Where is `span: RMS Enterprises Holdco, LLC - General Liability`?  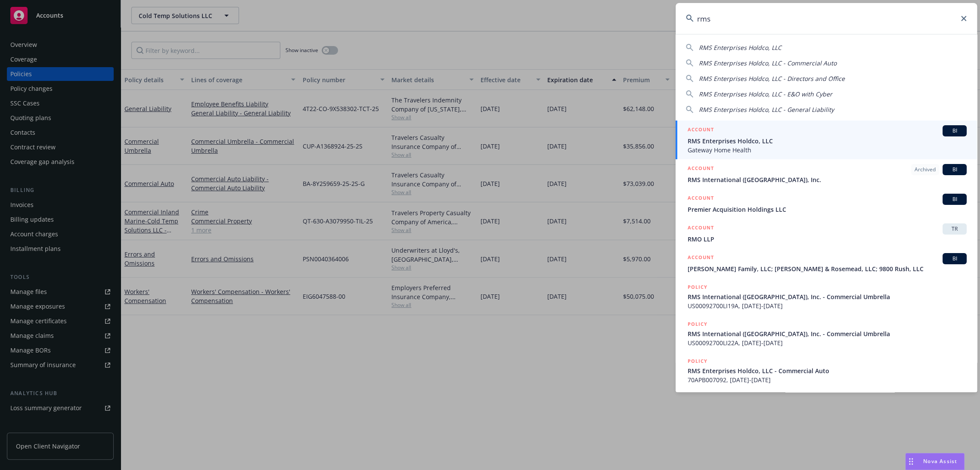
span: RMS Enterprises Holdco, LLC - General Liability is located at coordinates (767, 110).